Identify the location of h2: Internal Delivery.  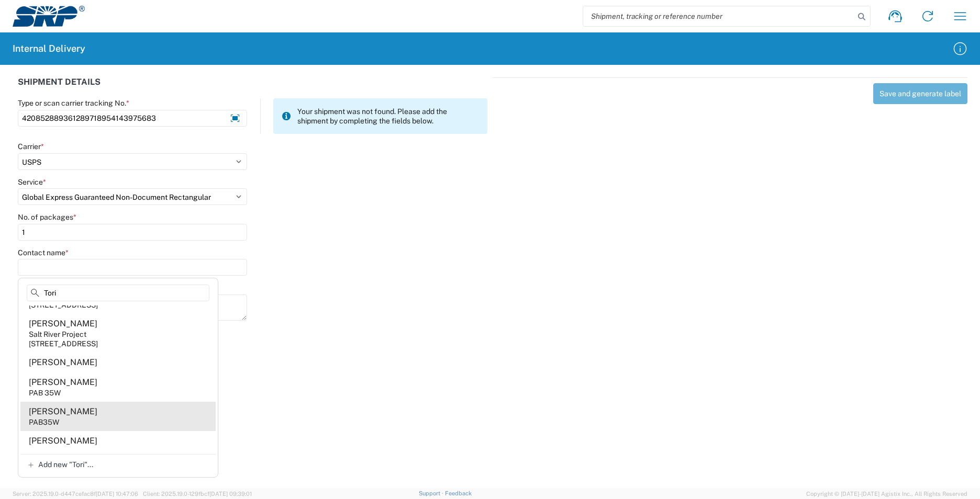
(49, 49).